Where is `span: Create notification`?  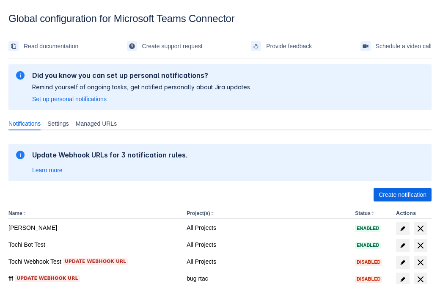
span: Create notification is located at coordinates (402, 195).